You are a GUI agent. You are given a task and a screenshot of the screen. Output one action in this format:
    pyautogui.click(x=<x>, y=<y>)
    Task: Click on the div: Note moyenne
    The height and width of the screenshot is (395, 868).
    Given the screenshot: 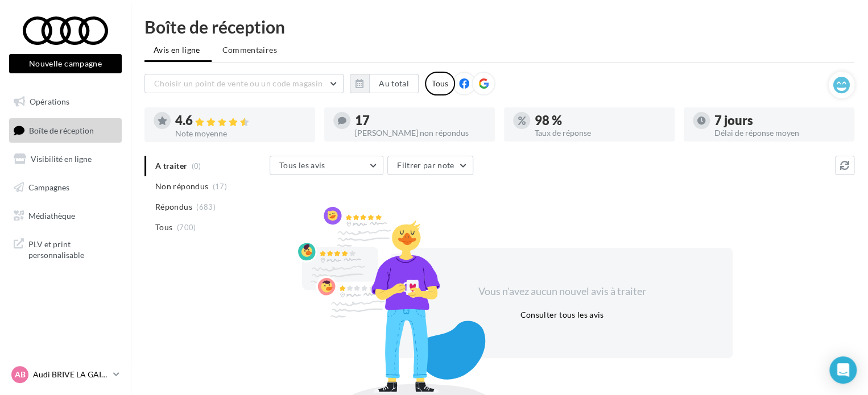 What is the action you would take?
    pyautogui.click(x=240, y=133)
    